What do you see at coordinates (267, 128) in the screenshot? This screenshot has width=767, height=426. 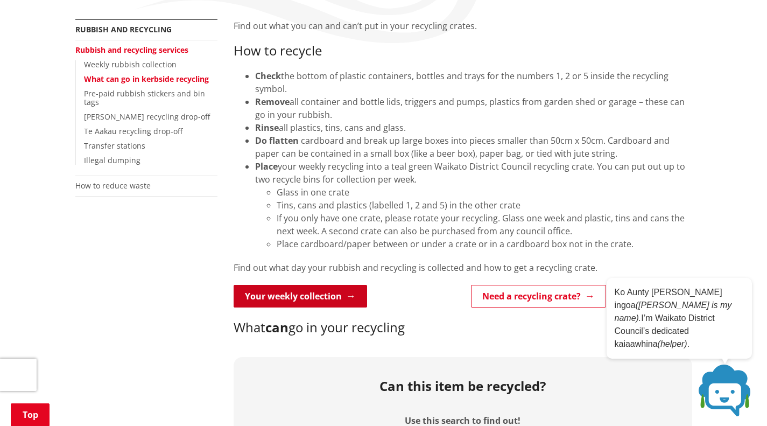 I see `strong: Rinse` at bounding box center [267, 128].